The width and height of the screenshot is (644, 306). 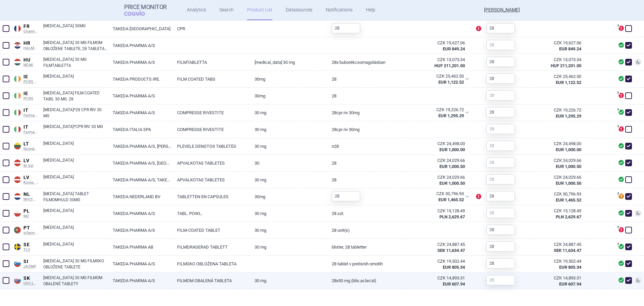 I want to click on strong: EUR 1,000.50, so click(x=452, y=183).